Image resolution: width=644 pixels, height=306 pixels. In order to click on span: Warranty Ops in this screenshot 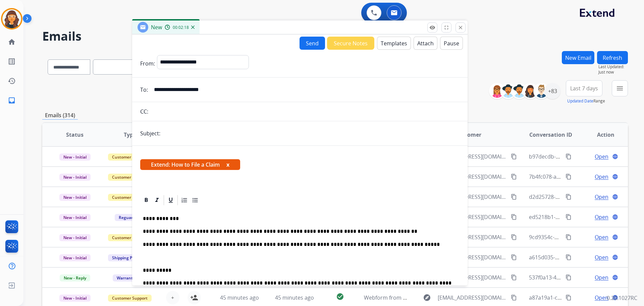, I will do `click(130, 277)`.